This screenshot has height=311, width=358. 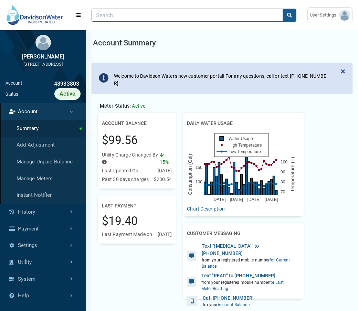 I want to click on input: Search, so click(x=187, y=15).